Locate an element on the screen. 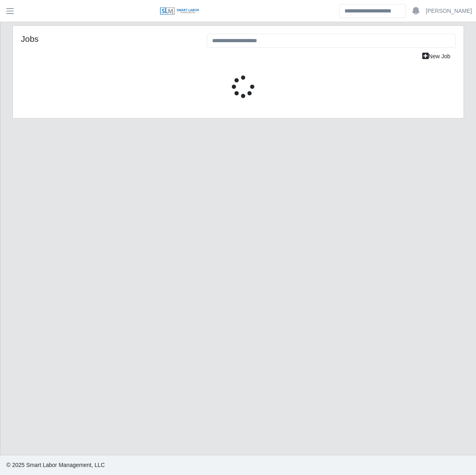  h4: Jobs is located at coordinates (108, 38).